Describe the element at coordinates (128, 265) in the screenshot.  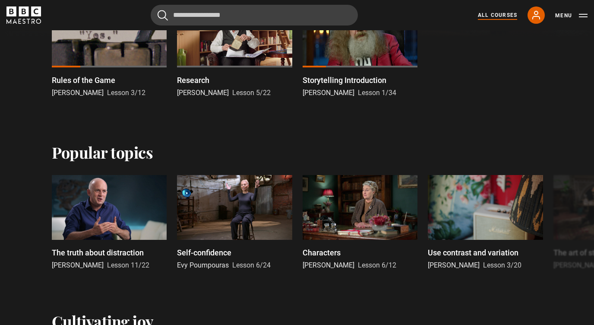
I see `span: Lesson 11/22` at that location.